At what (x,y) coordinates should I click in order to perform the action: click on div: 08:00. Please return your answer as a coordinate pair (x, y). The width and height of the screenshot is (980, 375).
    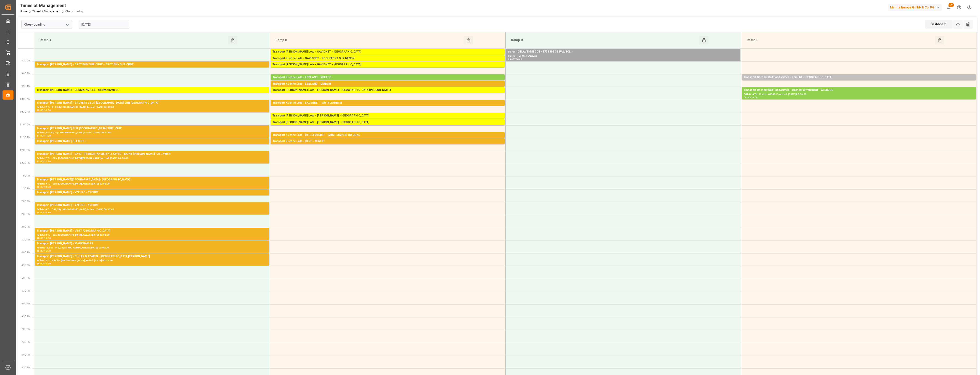
    Looking at the image, I should click on (511, 59).